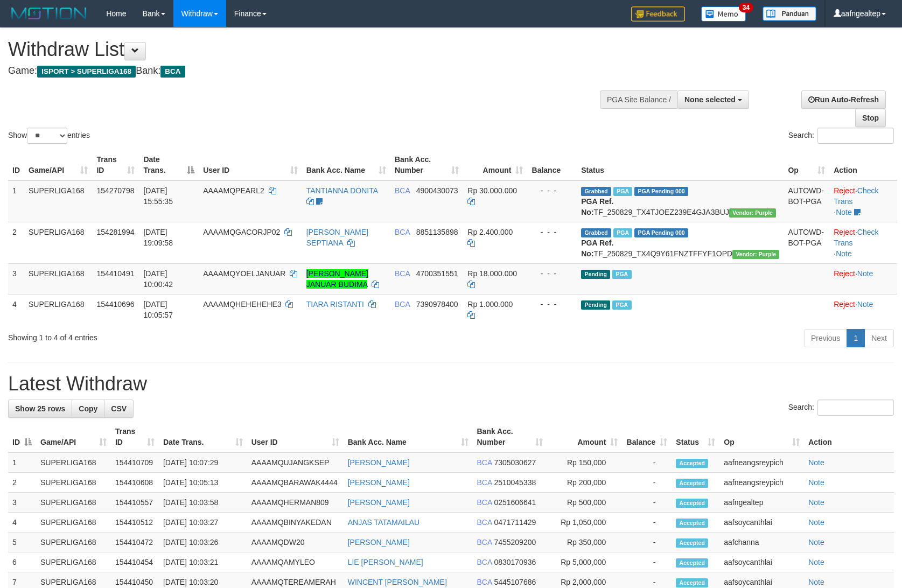 The width and height of the screenshot is (902, 588). I want to click on td: AAAAMQHERMAN809, so click(295, 503).